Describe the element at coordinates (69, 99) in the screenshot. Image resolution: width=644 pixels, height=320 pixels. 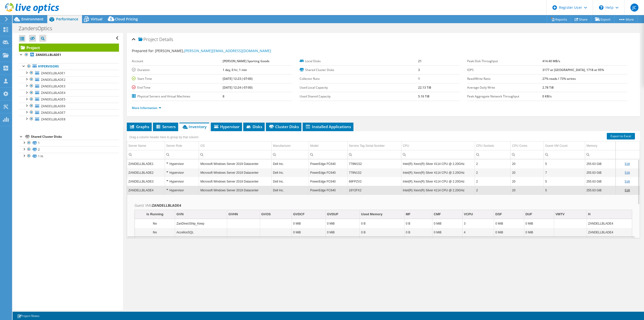
I see `a: ZANDELLBLADE5` at that location.